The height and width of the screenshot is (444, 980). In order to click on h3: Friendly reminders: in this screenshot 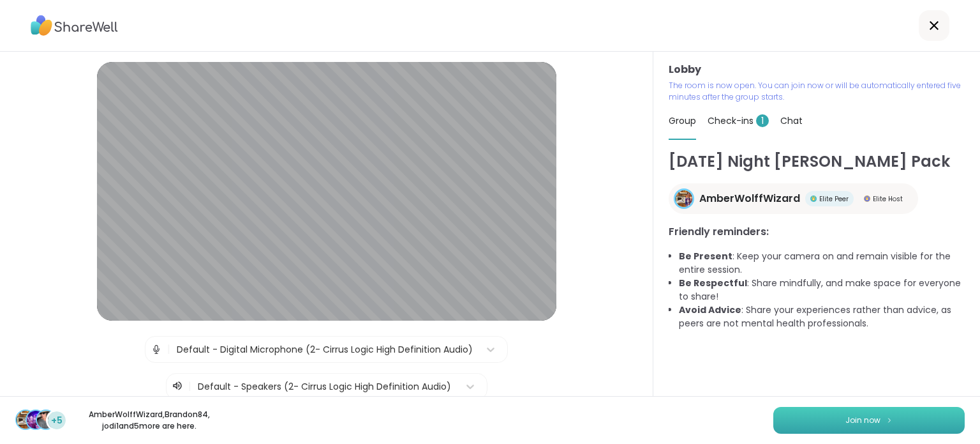, I will do `click(817, 232)`.